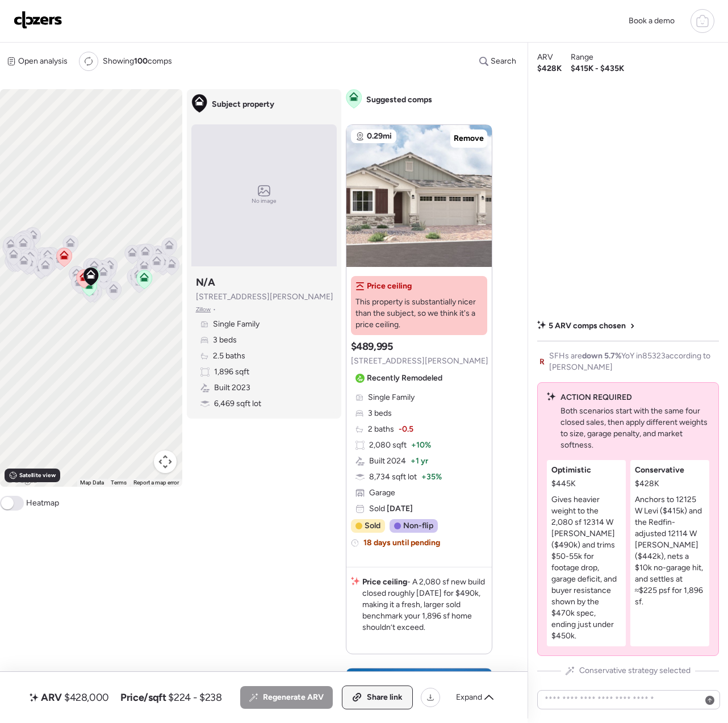  I want to click on span: 2,080 sqft, so click(388, 446).